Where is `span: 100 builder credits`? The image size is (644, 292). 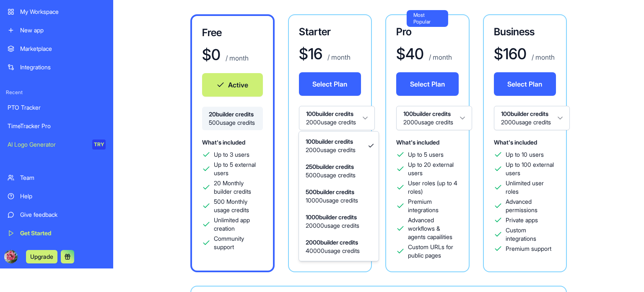 span: 100 builder credits is located at coordinates (331, 142).